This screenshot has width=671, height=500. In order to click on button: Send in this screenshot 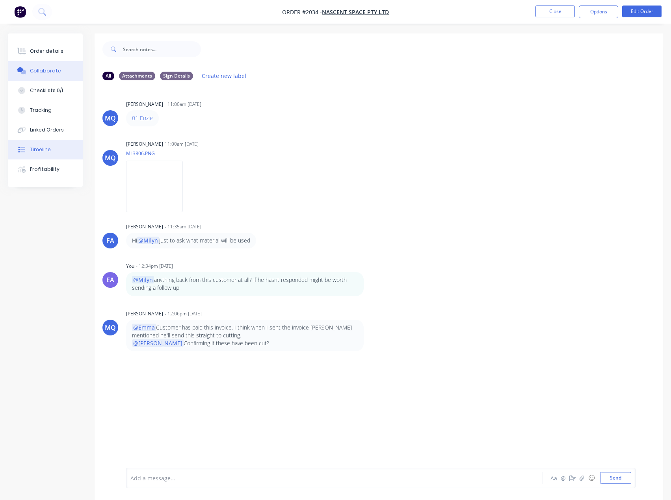, I will do `click(615, 478)`.